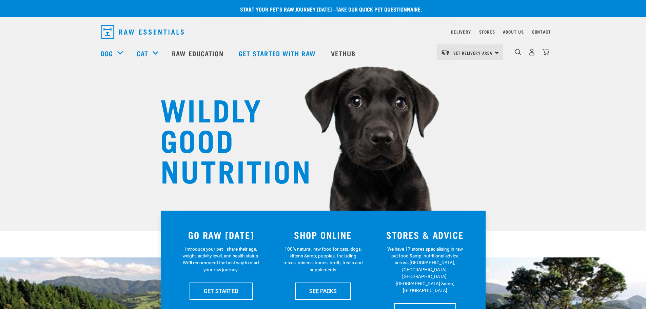  I want to click on img: home-icon@2x.png, so click(546, 52).